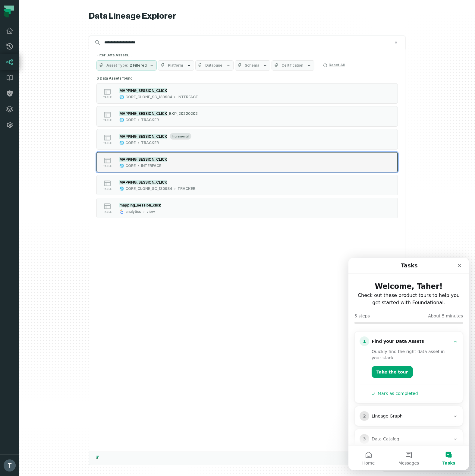 The width and height of the screenshot is (475, 476). I want to click on div: 1Find your Data Assets, so click(60, 84).